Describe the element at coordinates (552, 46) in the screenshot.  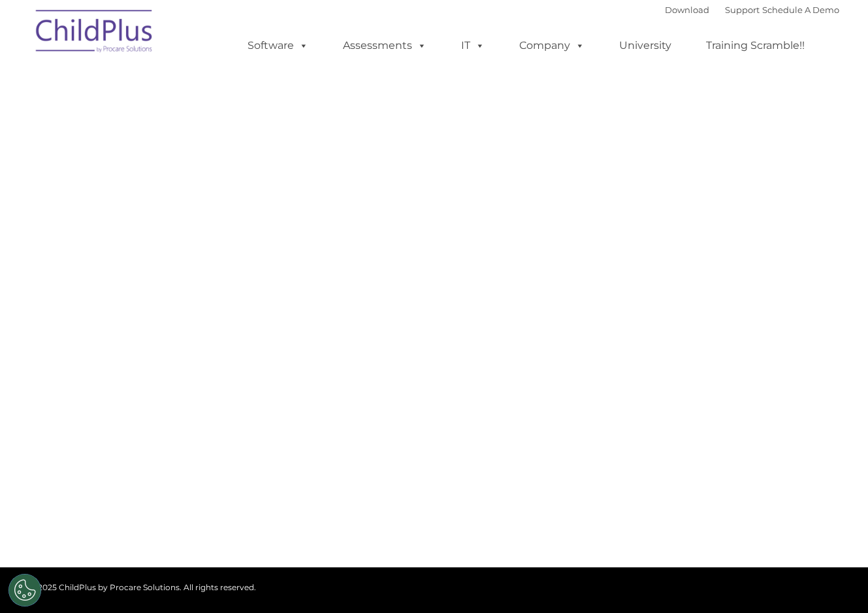
I see `a: Company` at that location.